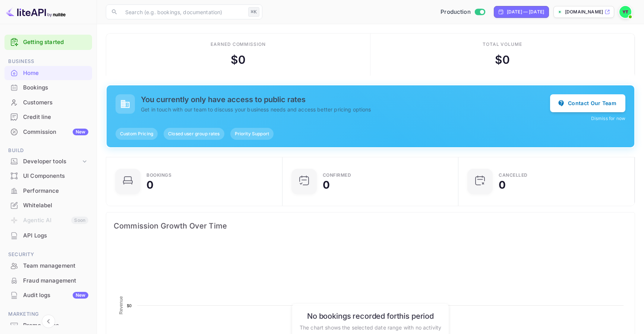  I want to click on text: $0, so click(129, 306).